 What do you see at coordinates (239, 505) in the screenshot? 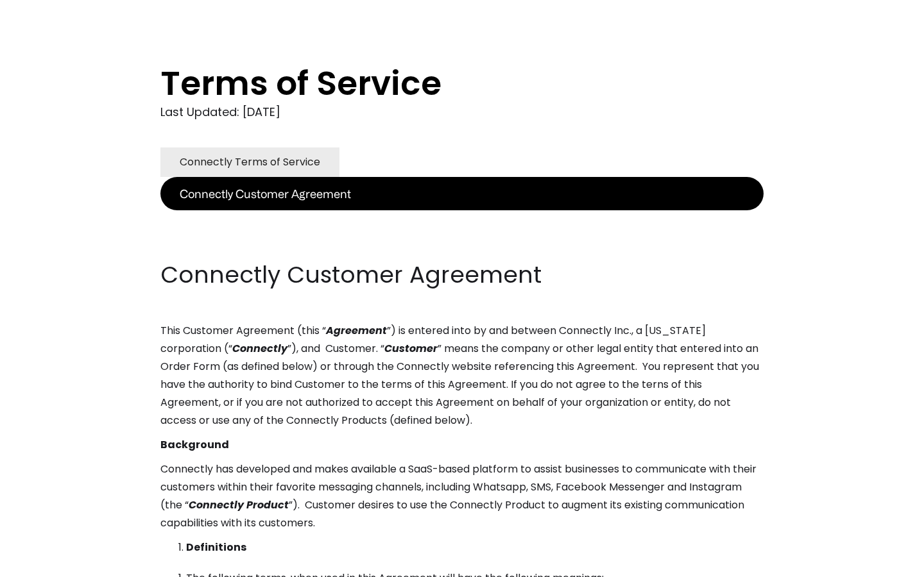
I see `em: Connectly Product` at bounding box center [239, 505].